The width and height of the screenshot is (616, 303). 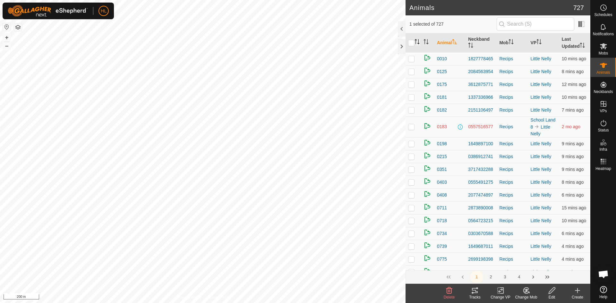 What do you see at coordinates (526, 297) in the screenshot?
I see `div: Change Mob` at bounding box center [526, 297].